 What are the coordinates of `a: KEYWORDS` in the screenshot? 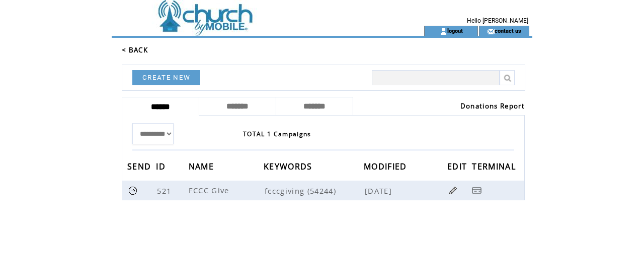 It's located at (289, 166).